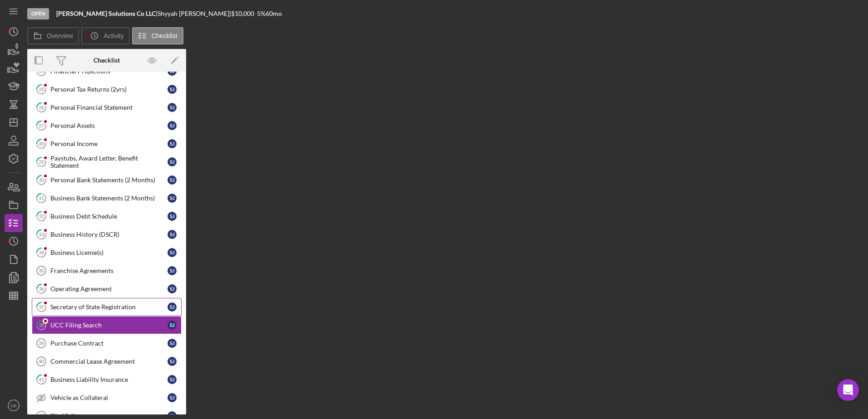 The height and width of the screenshot is (419, 868). I want to click on tspan: 30, so click(41, 179).